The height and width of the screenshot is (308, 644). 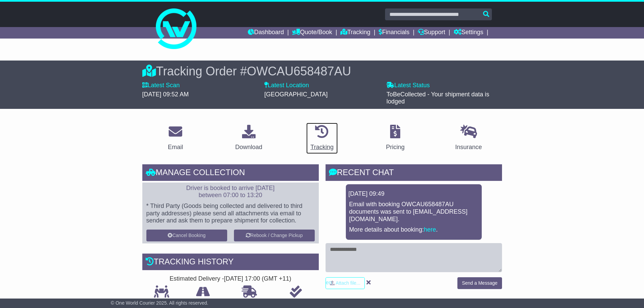 I want to click on a: here, so click(x=430, y=229).